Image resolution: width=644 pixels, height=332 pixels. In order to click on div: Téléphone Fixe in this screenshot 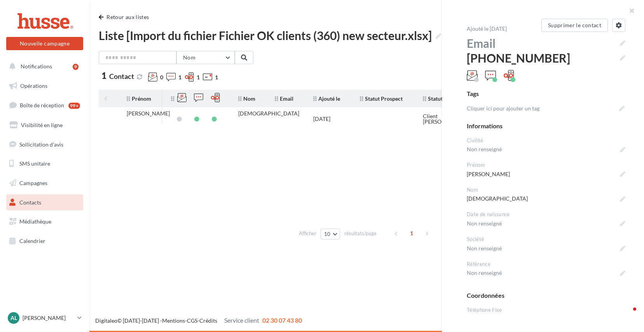, I will do `click(546, 310)`.